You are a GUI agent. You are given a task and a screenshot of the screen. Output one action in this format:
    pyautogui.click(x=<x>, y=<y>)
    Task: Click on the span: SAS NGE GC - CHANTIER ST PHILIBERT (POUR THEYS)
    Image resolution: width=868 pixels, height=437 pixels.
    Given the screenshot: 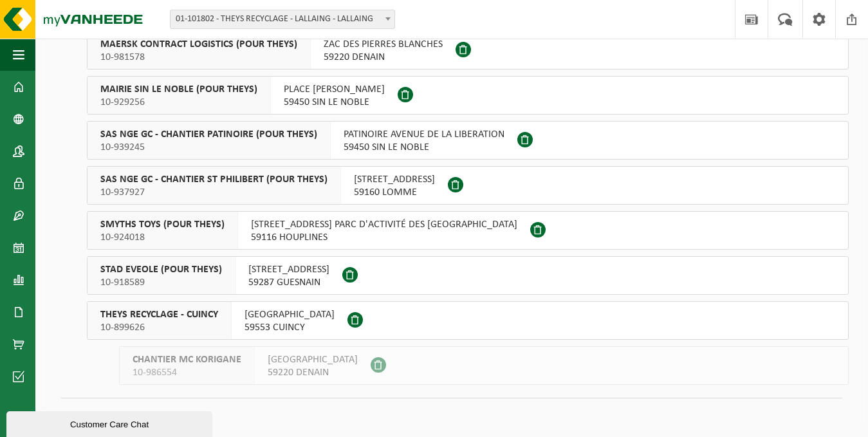 What is the action you would take?
    pyautogui.click(x=214, y=180)
    